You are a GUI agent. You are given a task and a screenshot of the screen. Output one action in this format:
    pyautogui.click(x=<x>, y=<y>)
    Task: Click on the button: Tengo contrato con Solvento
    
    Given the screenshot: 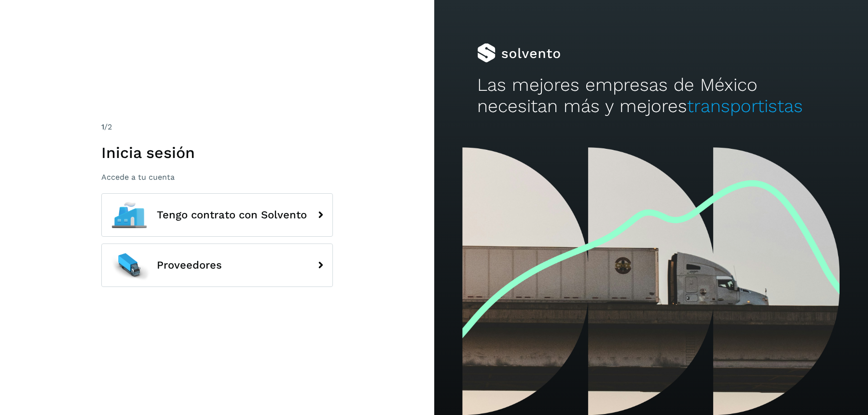 What is the action you would take?
    pyautogui.click(x=217, y=214)
    